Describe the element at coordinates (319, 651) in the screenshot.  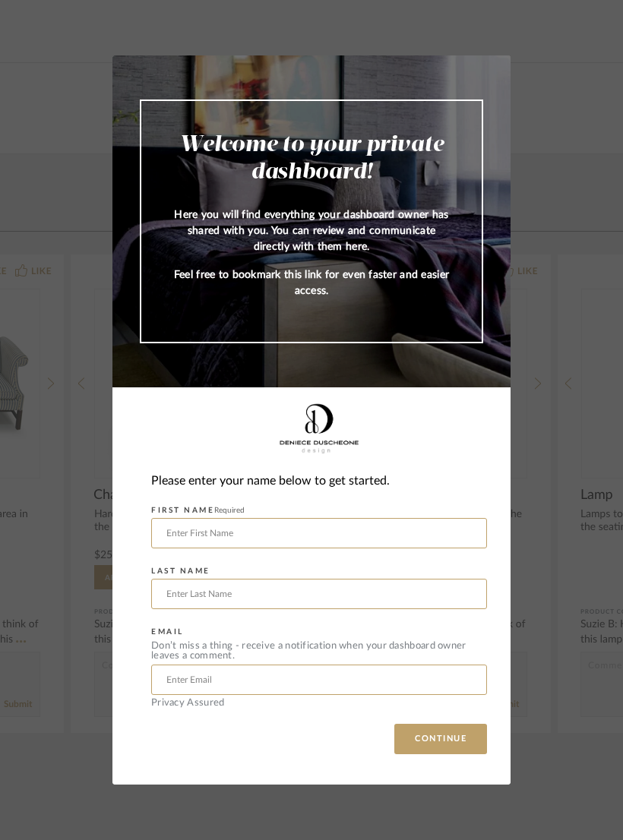
I see `div: Don’t miss a thing - receive a notification when your dashboard owner leaves a comment.` at that location.